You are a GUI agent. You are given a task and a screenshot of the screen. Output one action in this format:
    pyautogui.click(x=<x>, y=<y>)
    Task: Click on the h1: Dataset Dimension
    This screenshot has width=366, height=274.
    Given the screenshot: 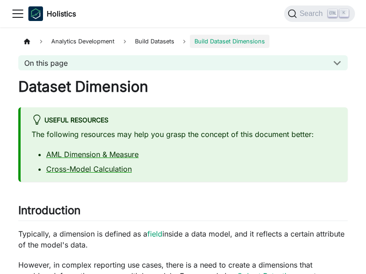 What is the action you would take?
    pyautogui.click(x=183, y=87)
    